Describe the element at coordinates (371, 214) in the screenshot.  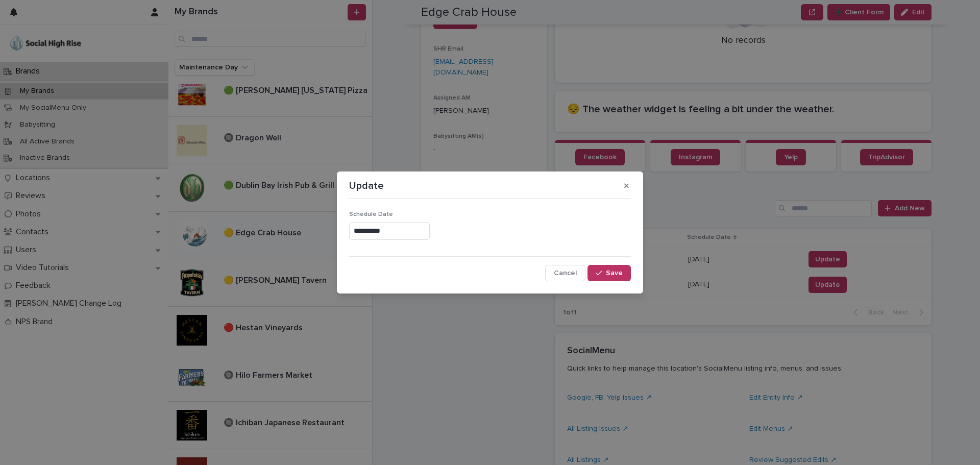
I see `span: Schedule Date` at that location.